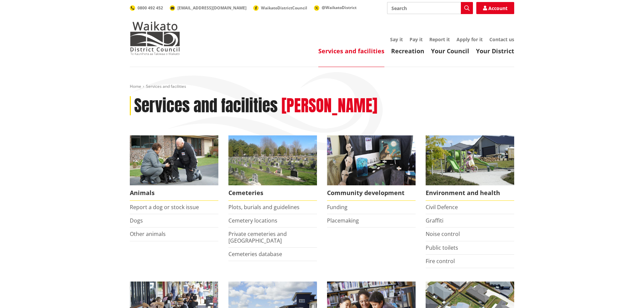 Image resolution: width=644 pixels, height=308 pixels. Describe the element at coordinates (469, 39) in the screenshot. I see `a: Apply for it` at that location.